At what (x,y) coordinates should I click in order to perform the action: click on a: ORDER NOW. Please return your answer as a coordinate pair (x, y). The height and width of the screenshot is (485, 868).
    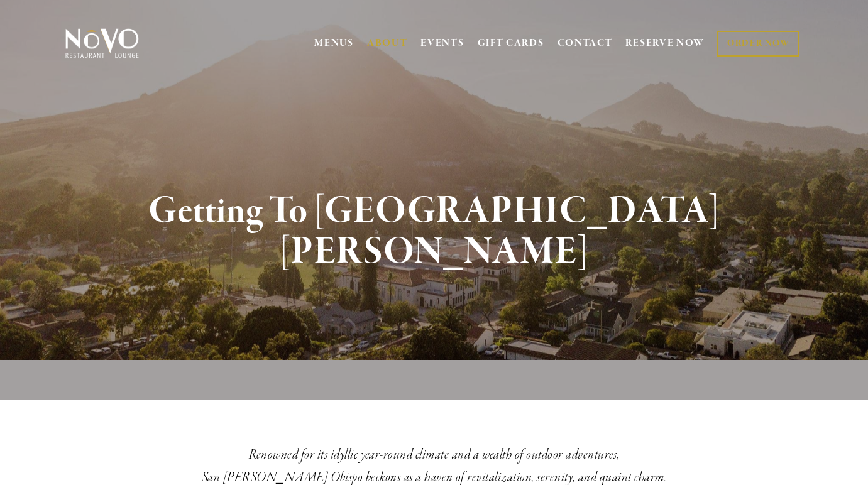
    Looking at the image, I should click on (758, 43).